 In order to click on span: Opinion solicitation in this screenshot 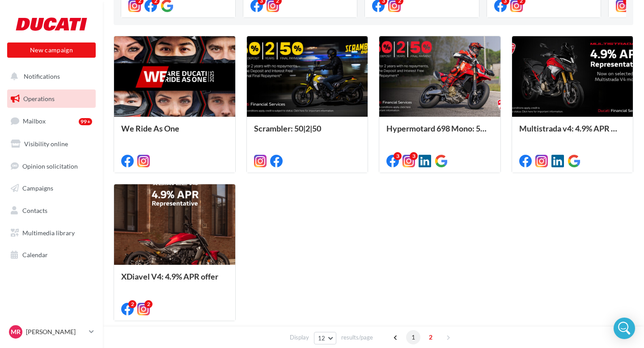, I will do `click(50, 165)`.